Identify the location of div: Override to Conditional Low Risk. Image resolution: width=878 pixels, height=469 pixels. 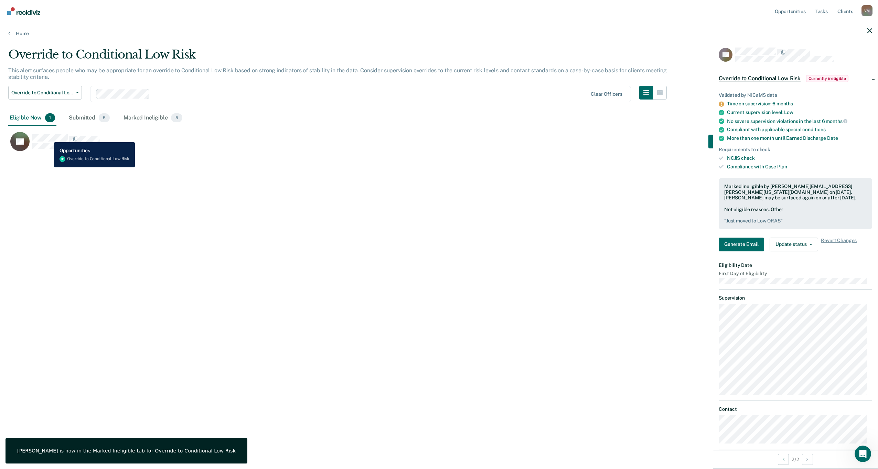
(337, 57).